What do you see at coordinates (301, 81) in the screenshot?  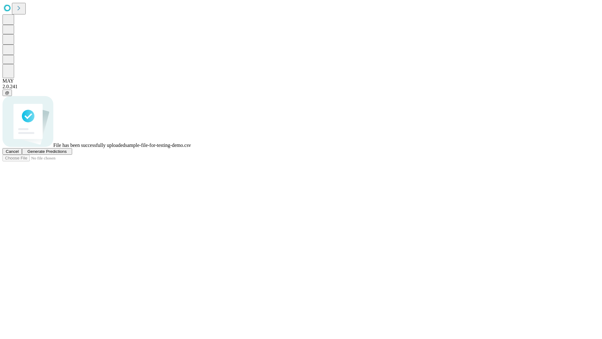 I see `div: MAY` at bounding box center [301, 81].